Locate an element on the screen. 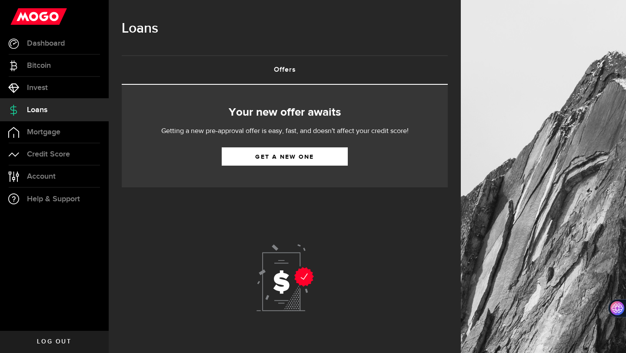 The image size is (626, 353). span: Credit Score is located at coordinates (48, 154).